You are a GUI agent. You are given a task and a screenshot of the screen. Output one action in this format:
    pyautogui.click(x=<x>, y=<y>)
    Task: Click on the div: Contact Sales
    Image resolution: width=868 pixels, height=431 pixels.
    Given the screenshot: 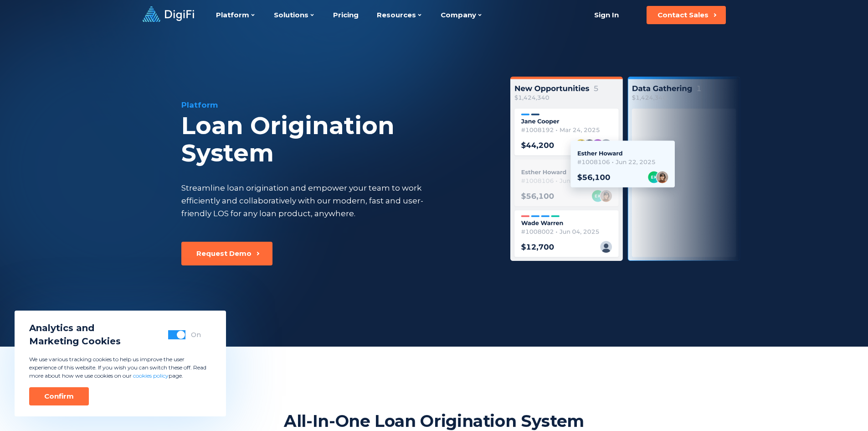 What is the action you would take?
    pyautogui.click(x=683, y=15)
    